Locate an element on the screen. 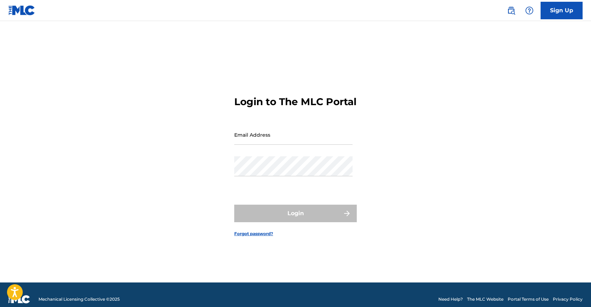 The height and width of the screenshot is (307, 591). a: Privacy Policy is located at coordinates (567, 299).